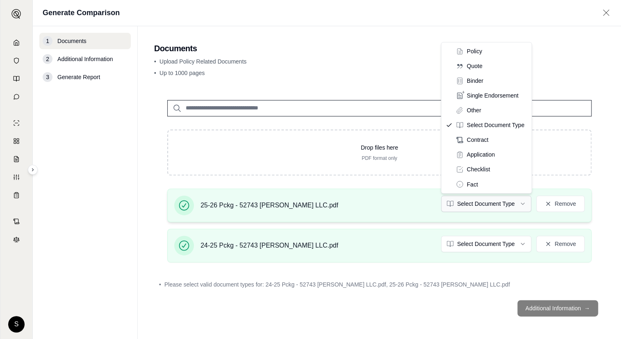 This screenshot has height=339, width=621. I want to click on span: Select Document Type, so click(495, 125).